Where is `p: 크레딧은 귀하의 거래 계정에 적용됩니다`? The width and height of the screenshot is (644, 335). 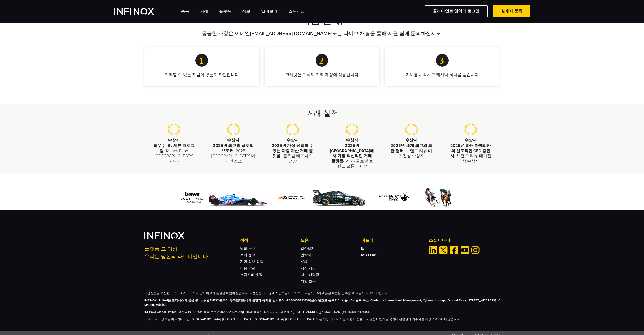
p: 크레딧은 귀하의 거래 계정에 적용됩니다 is located at coordinates (322, 75).